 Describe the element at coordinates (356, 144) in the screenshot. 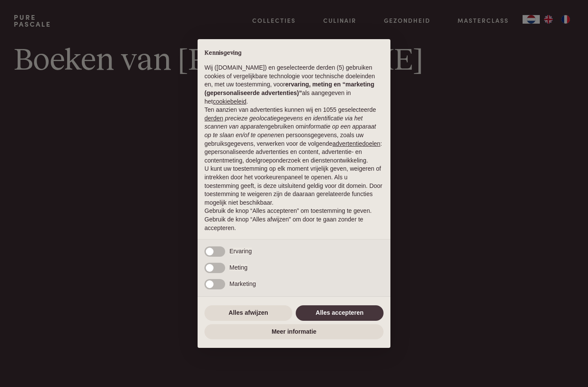

I see `button: advertentiedoelen` at that location.